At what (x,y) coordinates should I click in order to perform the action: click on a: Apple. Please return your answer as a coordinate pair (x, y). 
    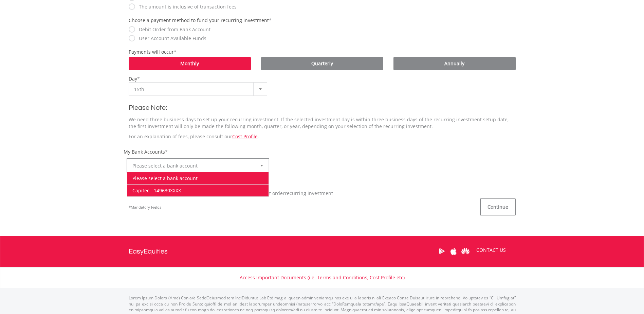
    Looking at the image, I should click on (454, 251).